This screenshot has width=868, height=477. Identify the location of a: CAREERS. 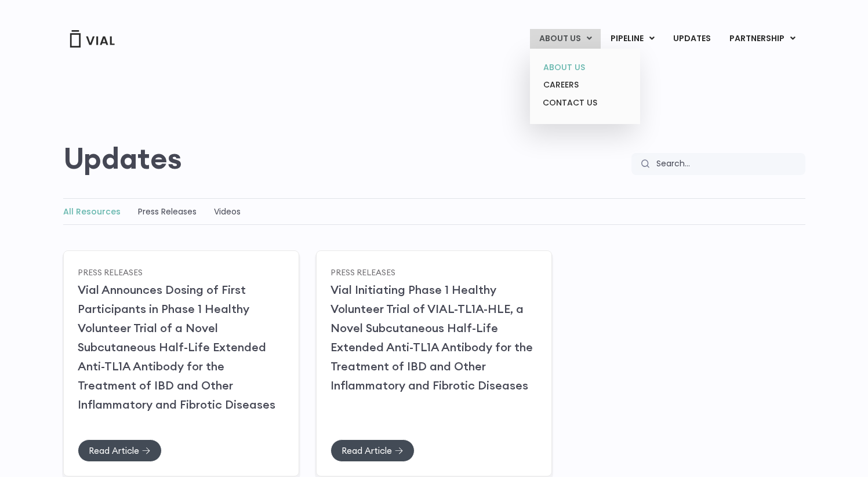
(585, 85).